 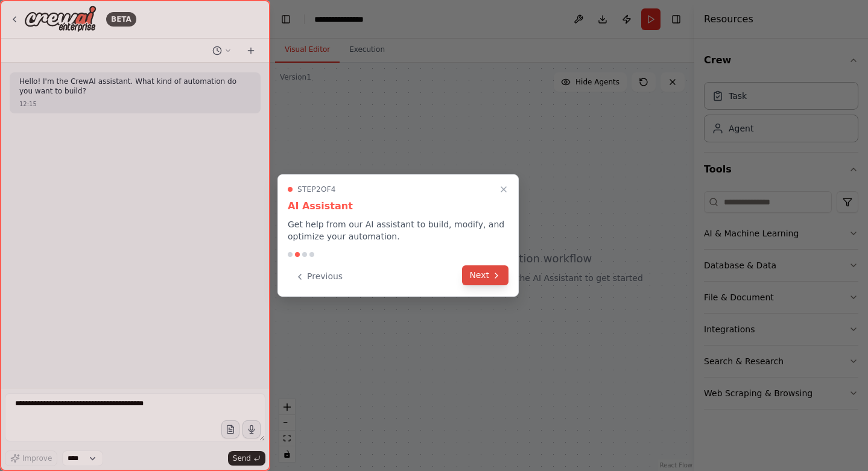 What do you see at coordinates (317, 189) in the screenshot?
I see `span: Step 2 of 4` at bounding box center [317, 189].